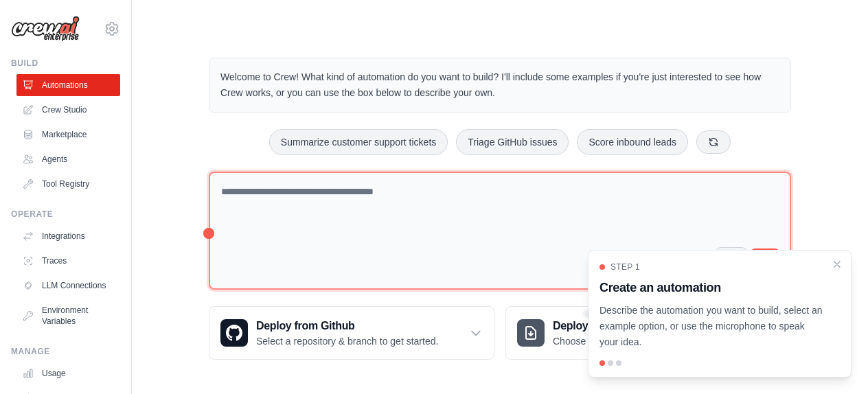 The image size is (868, 394). What do you see at coordinates (65, 63) in the screenshot?
I see `div: Build` at bounding box center [65, 63].